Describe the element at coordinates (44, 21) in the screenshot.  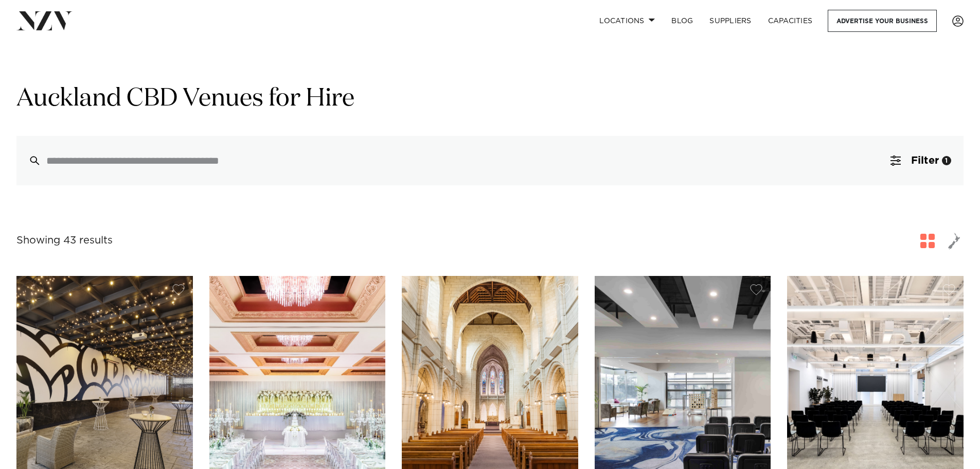
I see `img: nzv-logo.png` at that location.